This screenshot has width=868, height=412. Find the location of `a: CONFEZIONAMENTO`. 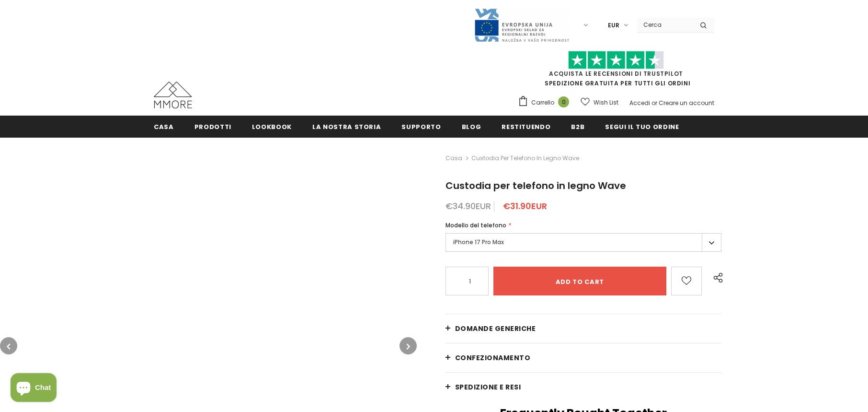

a: CONFEZIONAMENTO is located at coordinates (583, 358).